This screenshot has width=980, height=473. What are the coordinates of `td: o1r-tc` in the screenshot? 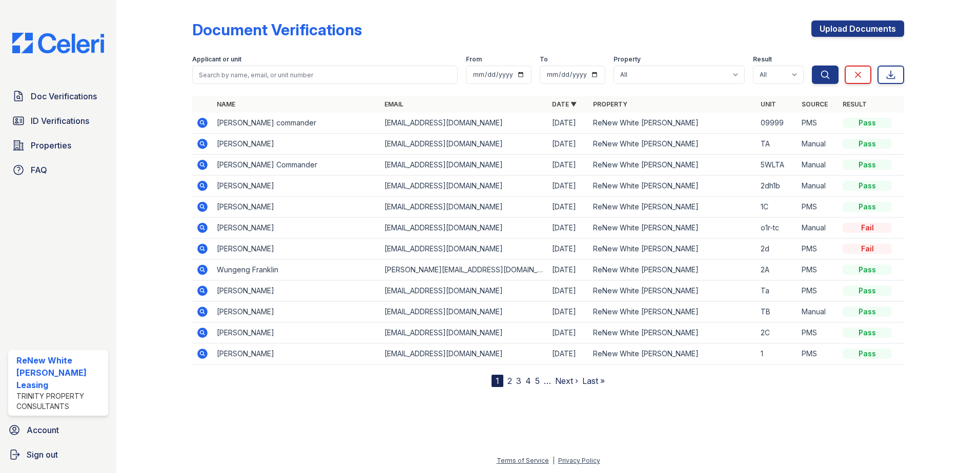 It's located at (777, 228).